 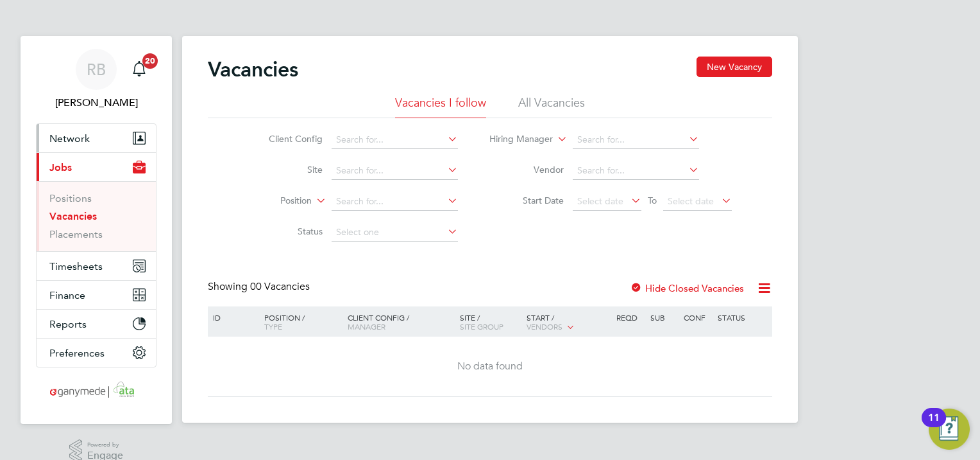 I want to click on a: 20, so click(x=139, y=69).